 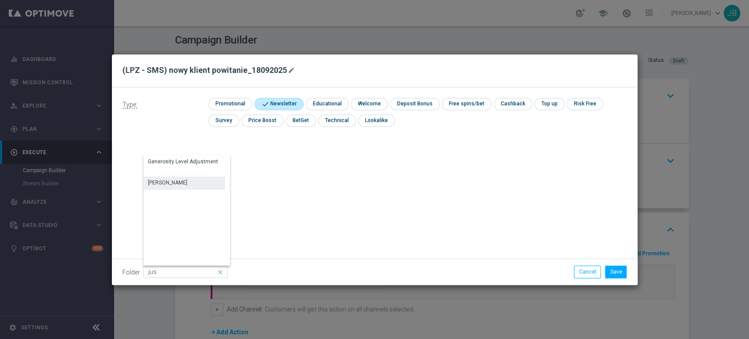 I want to click on i: close, so click(x=221, y=272).